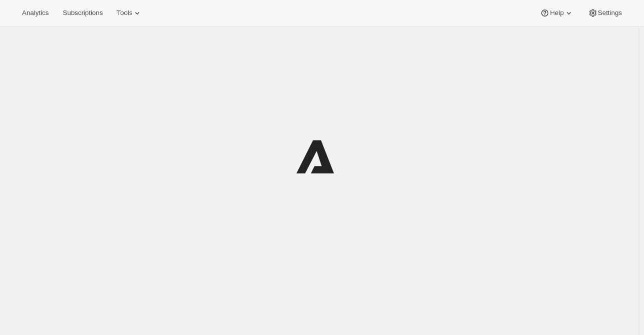 The width and height of the screenshot is (644, 335). I want to click on span: Subscriptions, so click(82, 13).